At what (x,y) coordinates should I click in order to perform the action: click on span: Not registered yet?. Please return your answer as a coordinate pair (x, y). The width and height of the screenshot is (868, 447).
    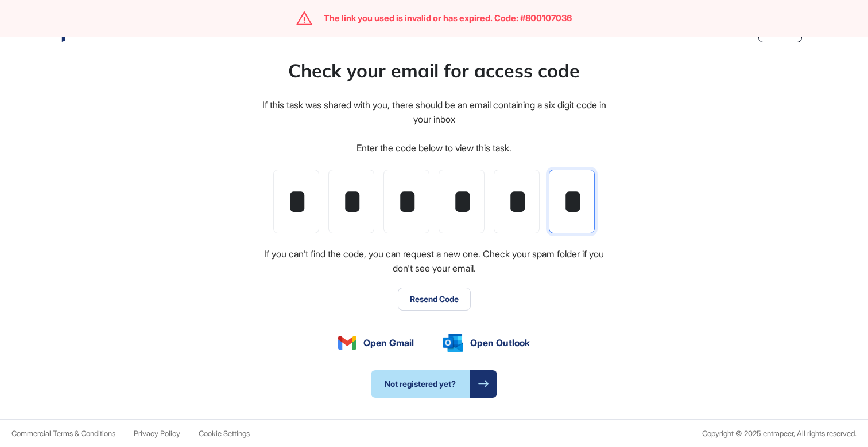
    Looking at the image, I should click on (420, 384).